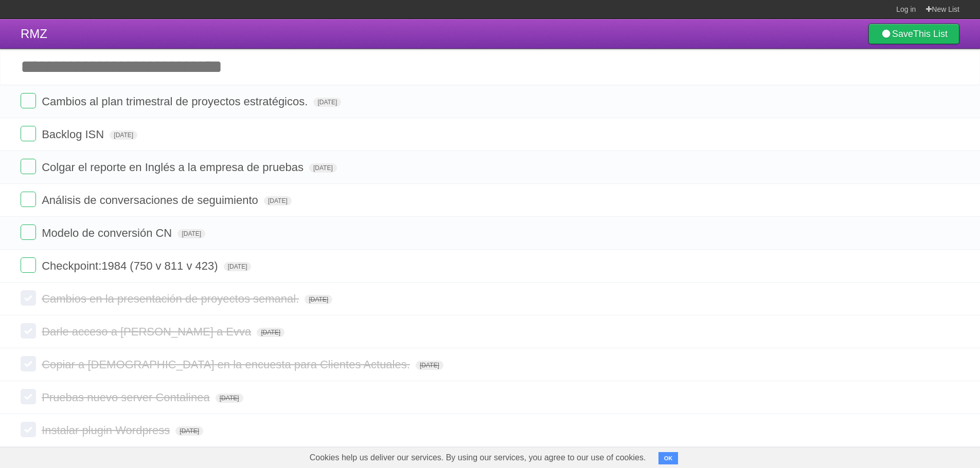 The width and height of the screenshot is (980, 468). Describe the element at coordinates (478, 458) in the screenshot. I see `span: Cookies help us deliver our services. By using our services, you agree to our use of cookies.` at that location.